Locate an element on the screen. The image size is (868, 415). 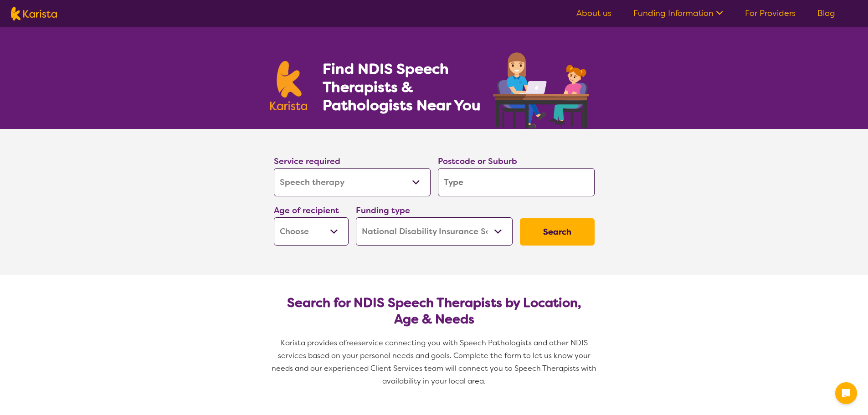
label: Funding type is located at coordinates (383, 210).